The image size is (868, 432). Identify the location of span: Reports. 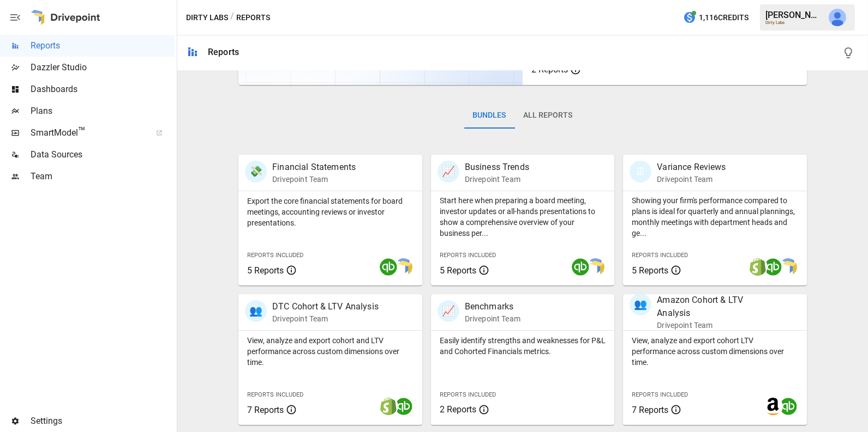
(102, 46).